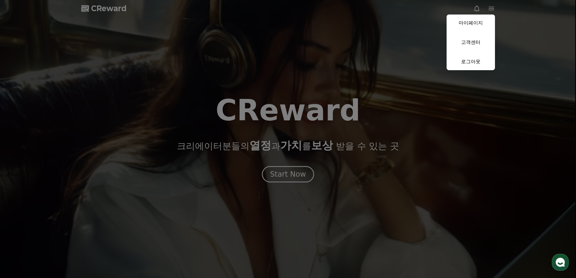  I want to click on button: 마이페이지 고객센터 로그아웃, so click(471, 42).